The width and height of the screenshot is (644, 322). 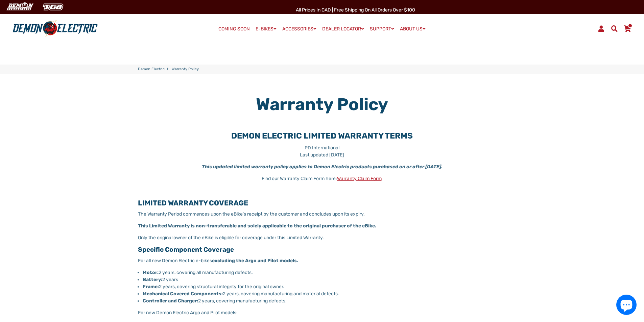 I want to click on b: Battery:, so click(x=152, y=279).